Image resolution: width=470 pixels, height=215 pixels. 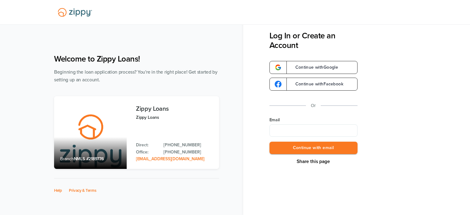 What do you see at coordinates (67, 159) in the screenshot?
I see `span: Branch` at bounding box center [67, 159].